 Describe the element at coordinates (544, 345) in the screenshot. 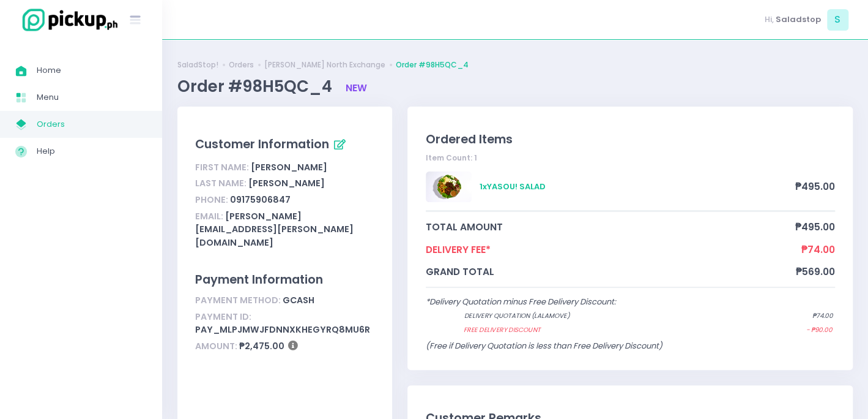

I see `span: (Free if Delivery Quotation is less than Free Delivery Discount)` at that location.